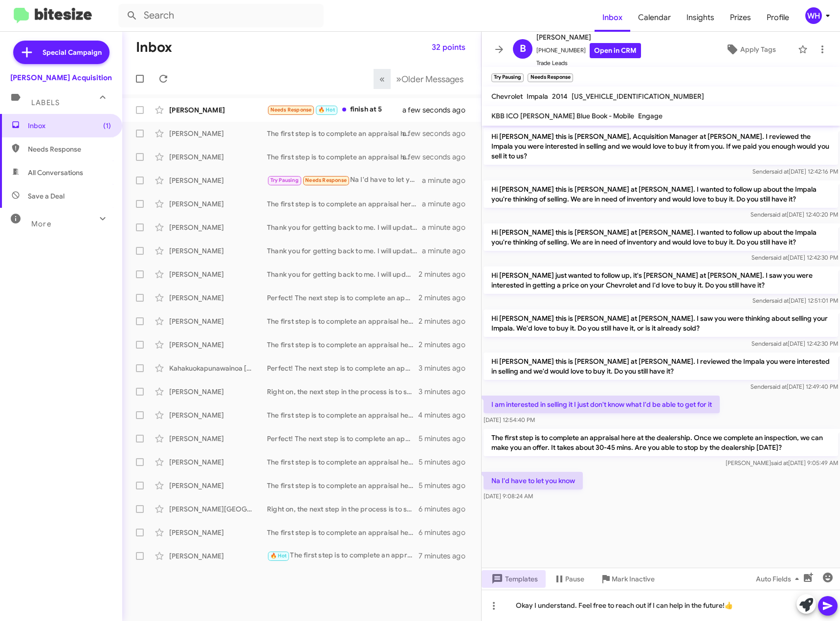 The image size is (840, 621). What do you see at coordinates (344, 180) in the screenshot?
I see `div: Na I'd have to let you know` at bounding box center [344, 180].